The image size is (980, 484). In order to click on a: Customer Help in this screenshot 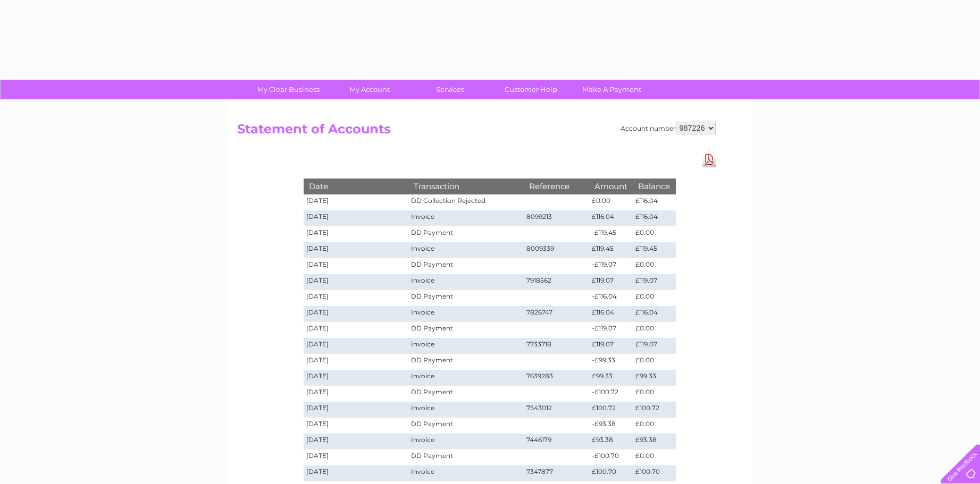, I will do `click(531, 90)`.